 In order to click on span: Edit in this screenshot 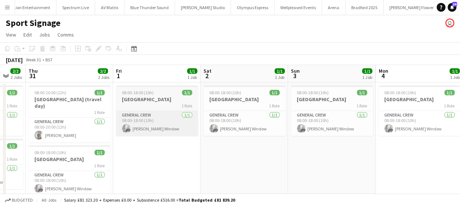, I will do `click(27, 35)`.